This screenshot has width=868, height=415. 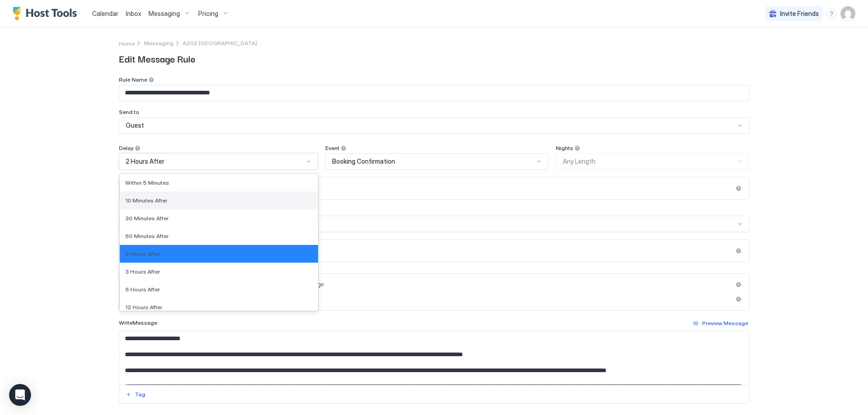 I want to click on a: Inbox, so click(x=134, y=13).